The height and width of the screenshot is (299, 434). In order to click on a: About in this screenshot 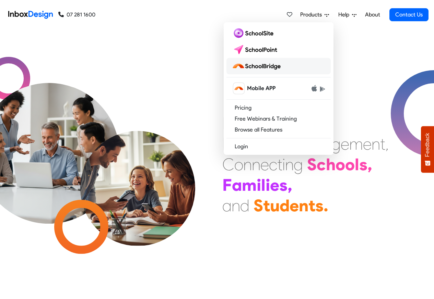, I will do `click(372, 15)`.